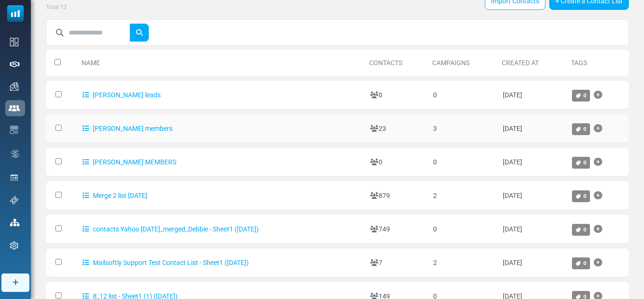  Describe the element at coordinates (15, 14) in the screenshot. I see `img: mailsoftly_icon_blue_white.svg` at that location.